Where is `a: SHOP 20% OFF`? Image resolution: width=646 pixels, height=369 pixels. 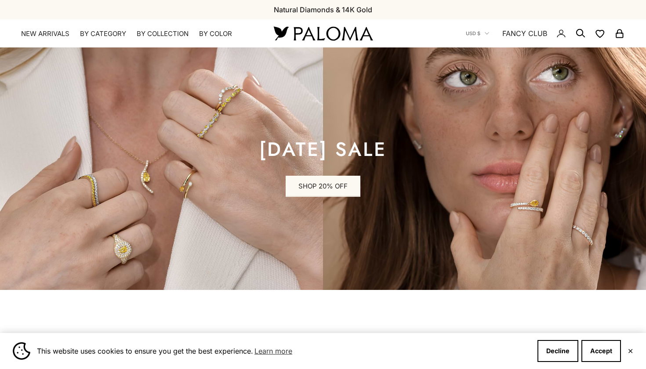
a: SHOP 20% OFF is located at coordinates (323, 186).